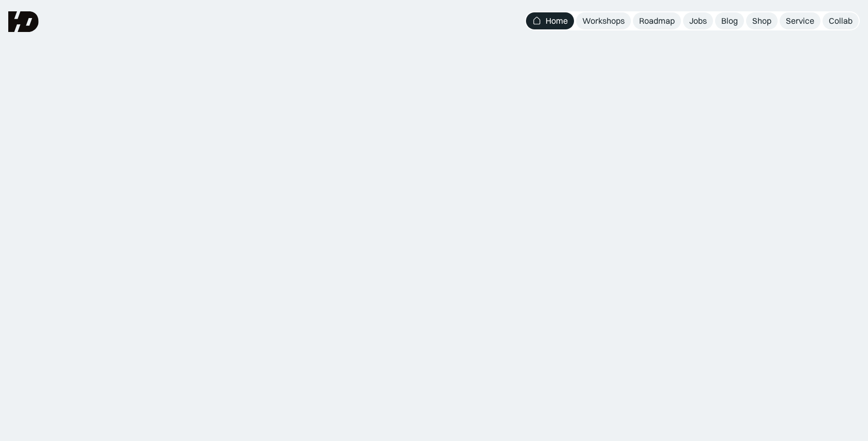 The width and height of the screenshot is (868, 441). Describe the element at coordinates (800, 20) in the screenshot. I see `div: Service` at that location.